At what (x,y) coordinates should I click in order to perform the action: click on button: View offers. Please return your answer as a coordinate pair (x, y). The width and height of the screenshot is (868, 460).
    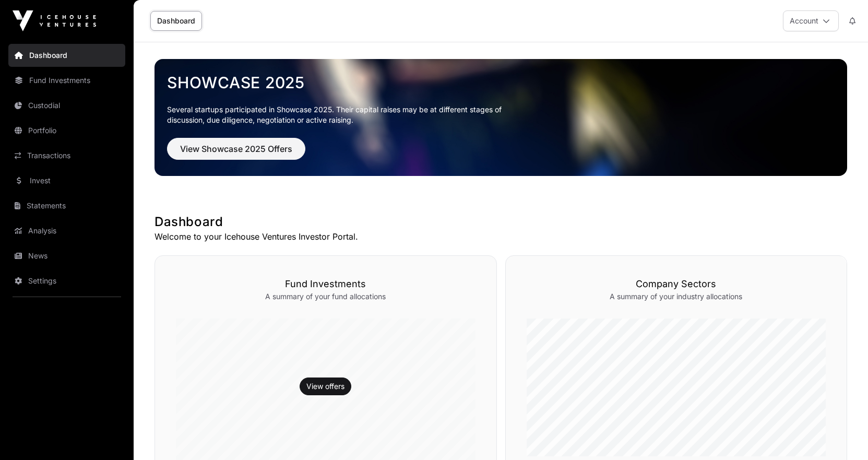
    Looking at the image, I should click on (325, 386).